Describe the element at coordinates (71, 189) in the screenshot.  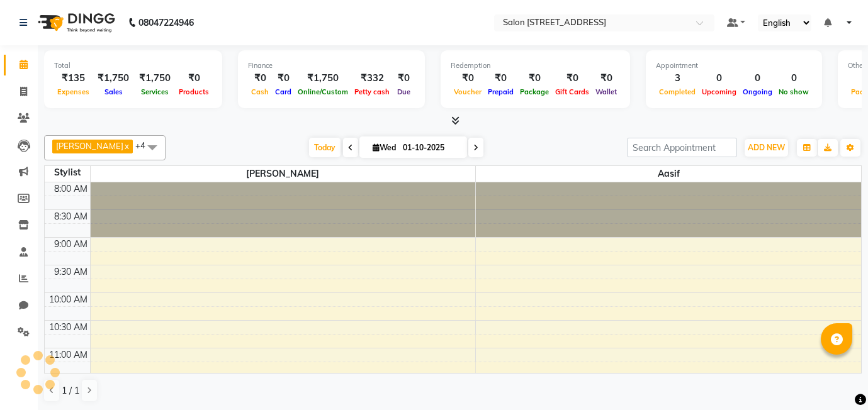
I see `div: 8:00 AM` at that location.